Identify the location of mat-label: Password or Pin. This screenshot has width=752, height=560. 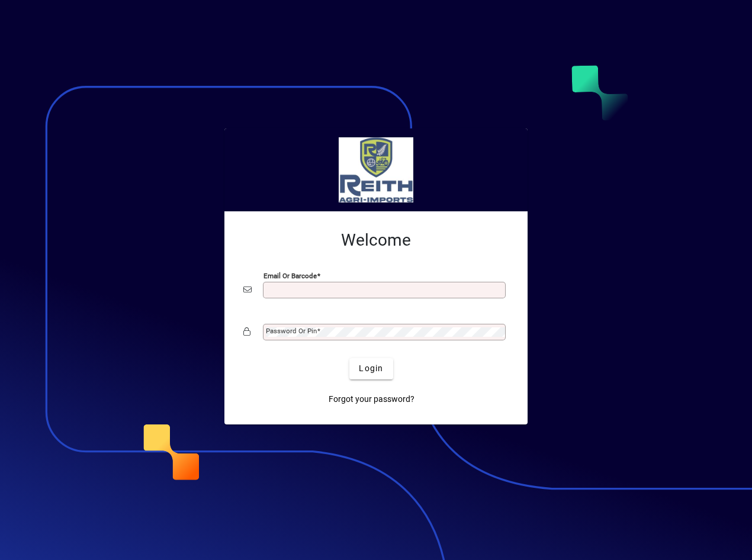
(291, 331).